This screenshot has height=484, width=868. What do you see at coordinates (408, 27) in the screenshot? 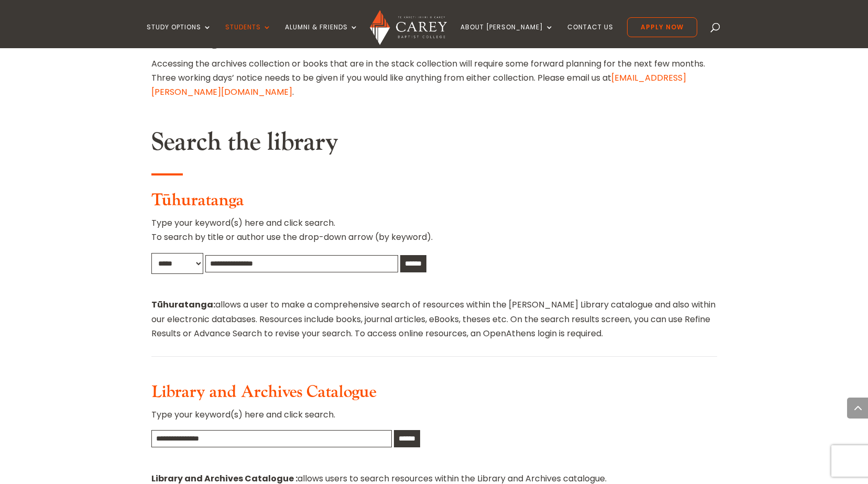
I see `img: Carey Baptist College` at bounding box center [408, 27].